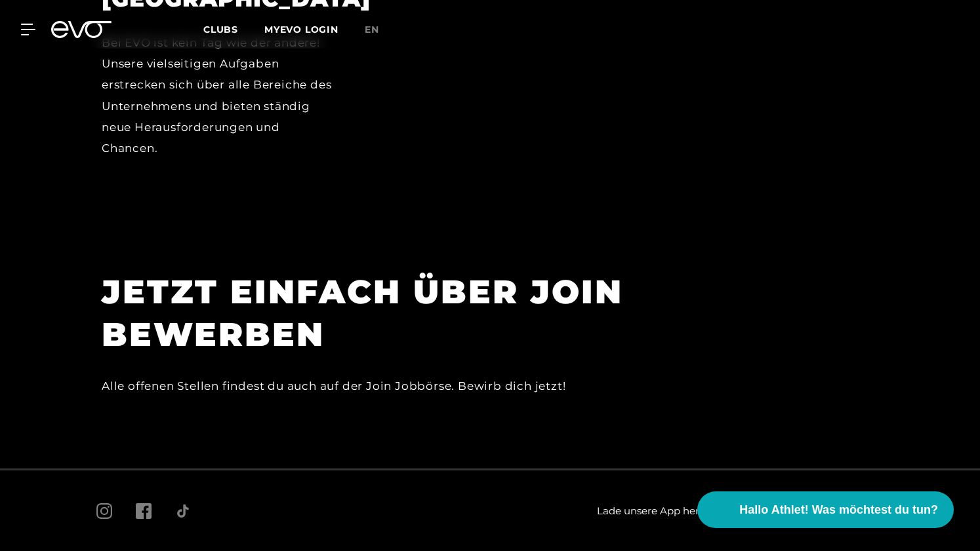 This screenshot has height=551, width=980. Describe the element at coordinates (234, 29) in the screenshot. I see `a: Clubs` at that location.